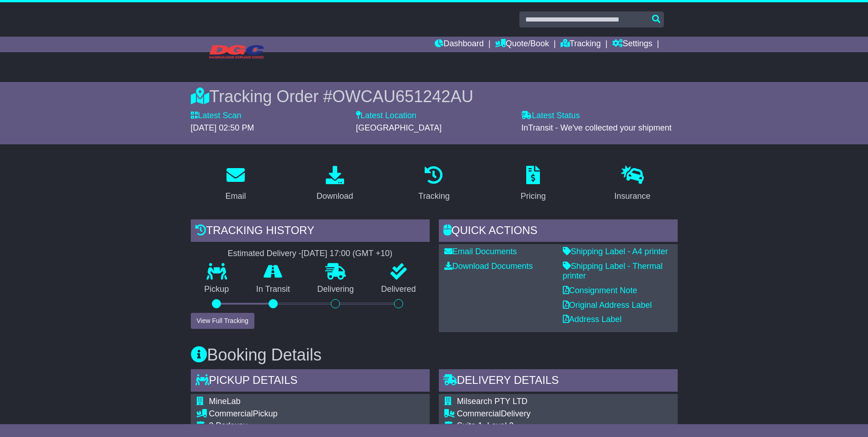  I want to click on a: Email Documents, so click(480, 252).